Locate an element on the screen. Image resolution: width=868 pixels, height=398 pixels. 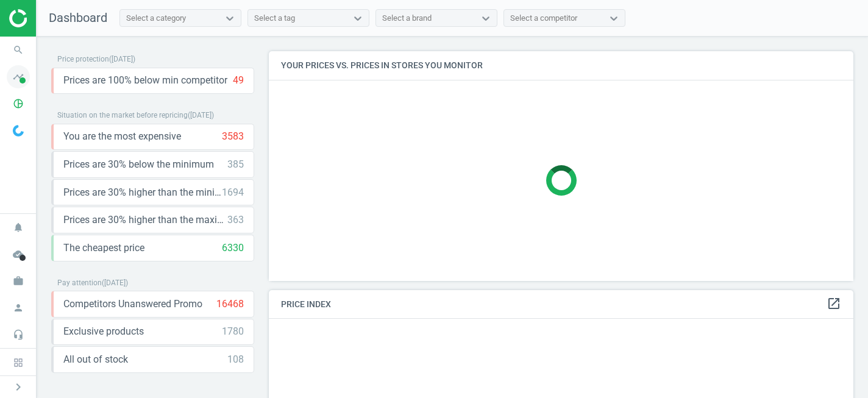
img: ajHJNr6hYgQAAAAASUVORK5CYII= is located at coordinates (52, 18).